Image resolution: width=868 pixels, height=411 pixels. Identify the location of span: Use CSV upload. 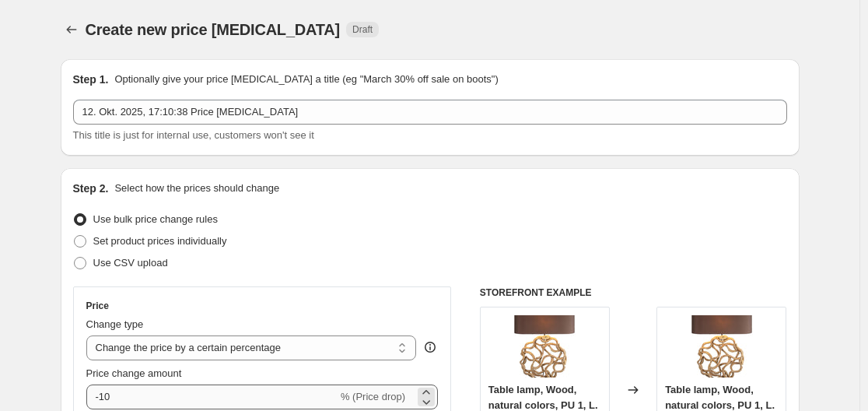
(131, 262).